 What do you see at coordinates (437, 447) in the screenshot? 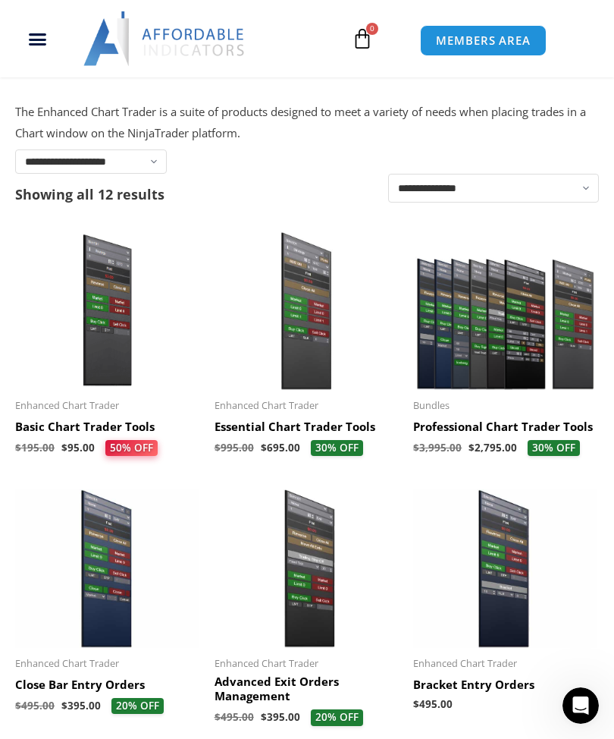
I see `bdi: 3,995.00` at bounding box center [437, 447].